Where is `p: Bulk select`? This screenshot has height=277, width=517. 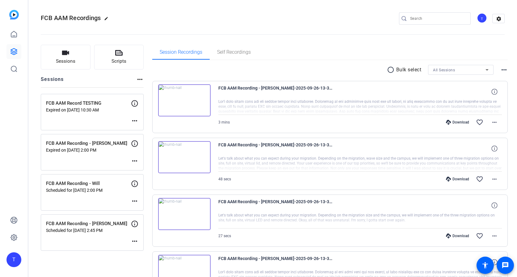
p: Bulk select is located at coordinates (409, 70).